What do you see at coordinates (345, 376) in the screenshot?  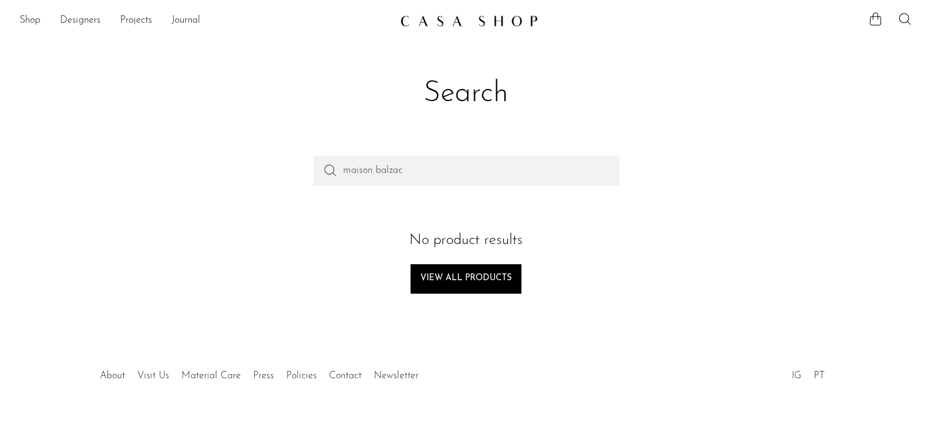 I see `a: Contact` at bounding box center [345, 376].